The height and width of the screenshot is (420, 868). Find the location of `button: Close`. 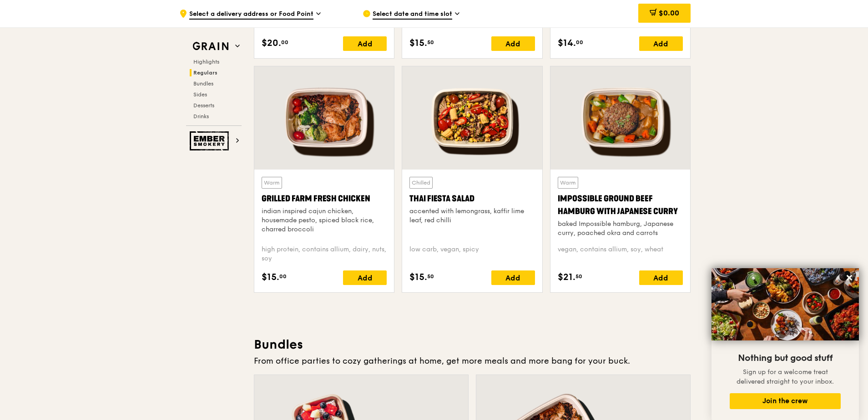

button: Close is located at coordinates (849, 278).